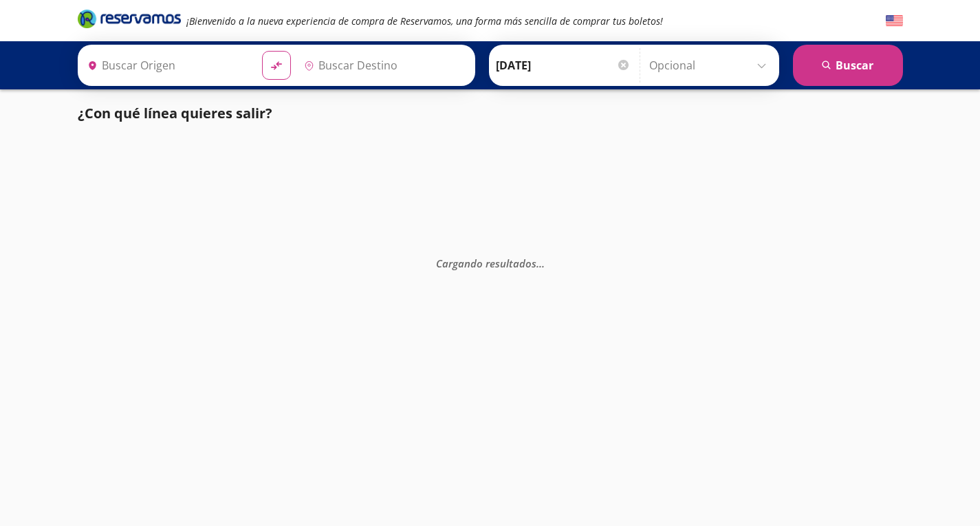 This screenshot has height=526, width=980. What do you see at coordinates (563, 65) in the screenshot?
I see `input: Elegir Fecha` at bounding box center [563, 65].